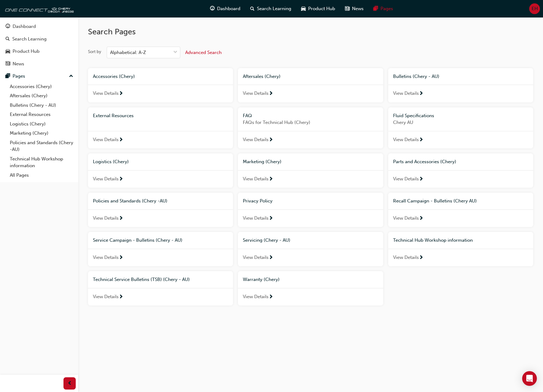 Image resolution: width=543 pixels, height=392 pixels. What do you see at coordinates (141, 280) in the screenshot?
I see `span: Technical Service Bulletins (TSB) (Chery - AU)` at bounding box center [141, 280].